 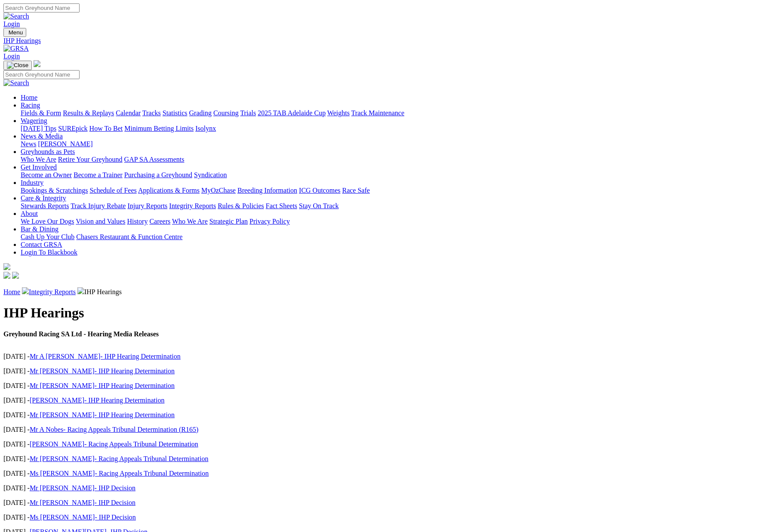 I want to click on a: Tracks, so click(x=151, y=113).